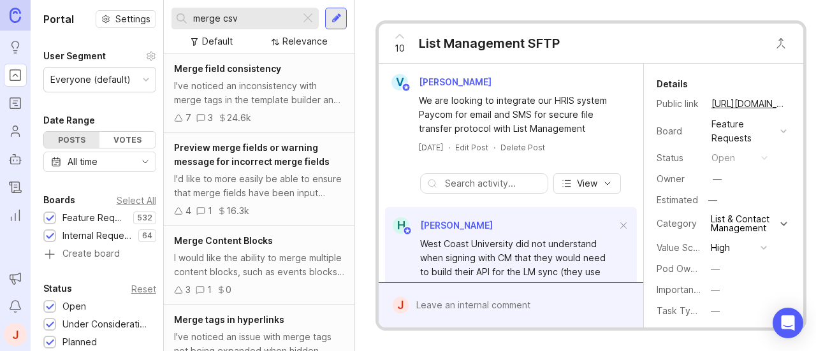 The image size is (816, 351). Describe the element at coordinates (259, 180) in the screenshot. I see `a: Preview merge fields or warning message for incorrect merge fieldsI'd like to more easily be able...` at that location.